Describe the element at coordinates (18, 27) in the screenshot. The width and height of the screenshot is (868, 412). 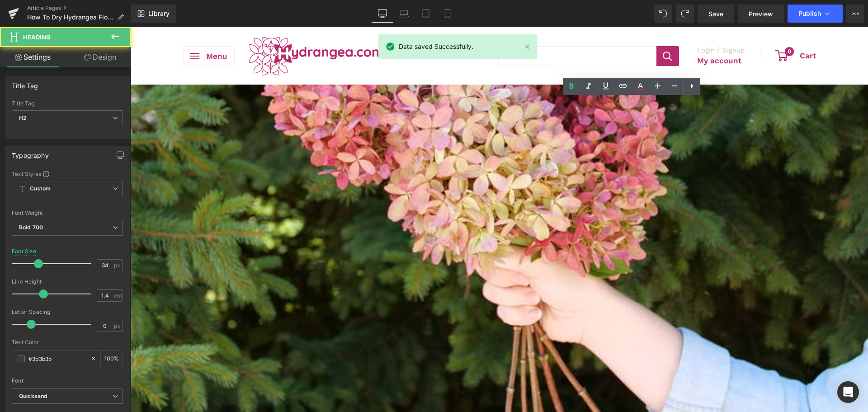
I see `img: website_grey.svg` at that location.